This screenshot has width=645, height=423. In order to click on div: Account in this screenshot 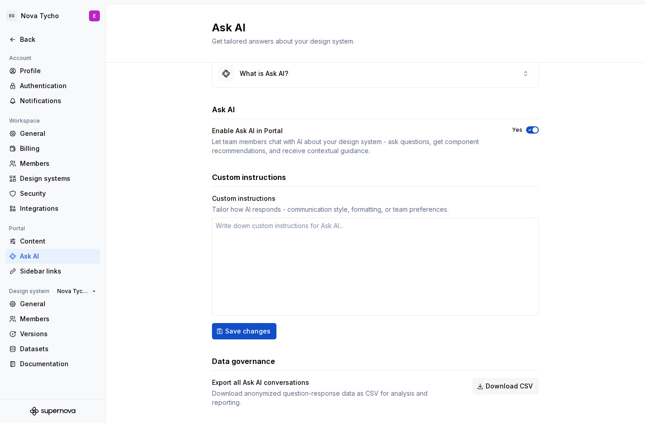, I will do `click(20, 58)`.